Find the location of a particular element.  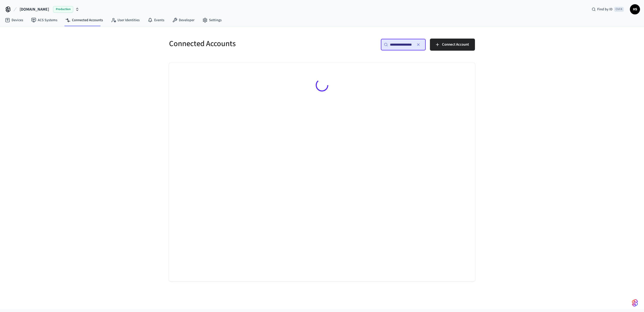

a: Settings is located at coordinates (212, 20).